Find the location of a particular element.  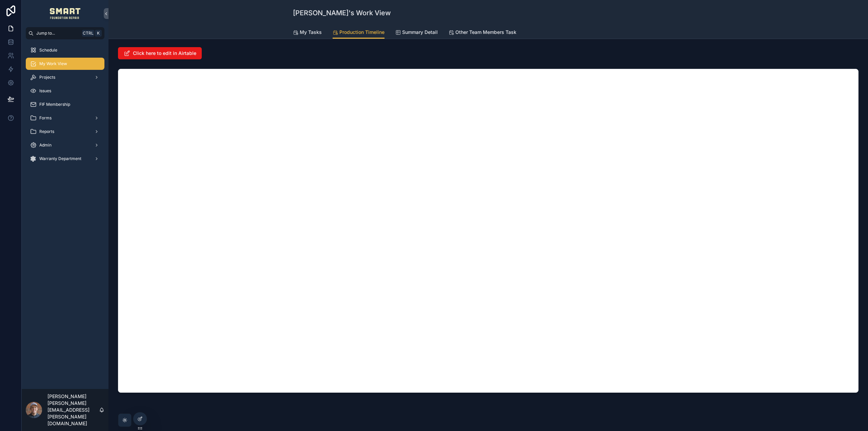

a: Summary Detail is located at coordinates (416, 33).